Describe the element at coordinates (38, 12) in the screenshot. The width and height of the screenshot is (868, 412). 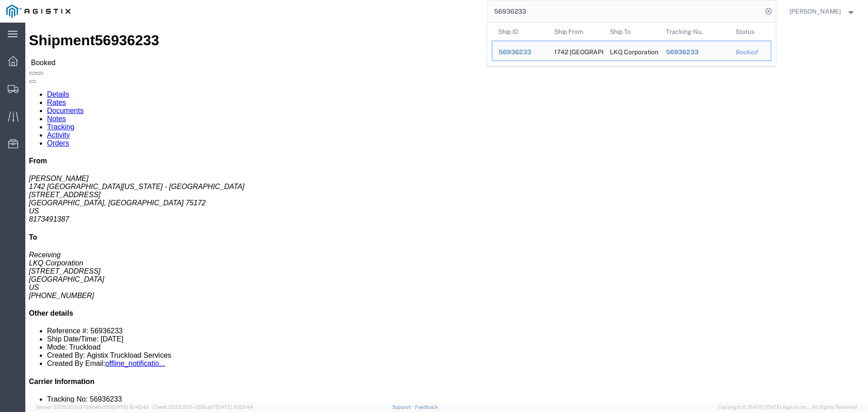
I see `img: logo` at that location.